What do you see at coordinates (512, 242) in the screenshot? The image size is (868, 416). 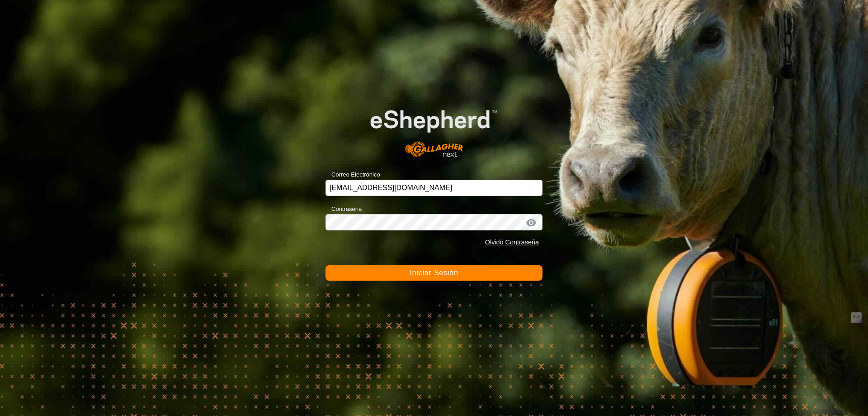 I see `a: Olvidó Contraseña` at bounding box center [512, 242].